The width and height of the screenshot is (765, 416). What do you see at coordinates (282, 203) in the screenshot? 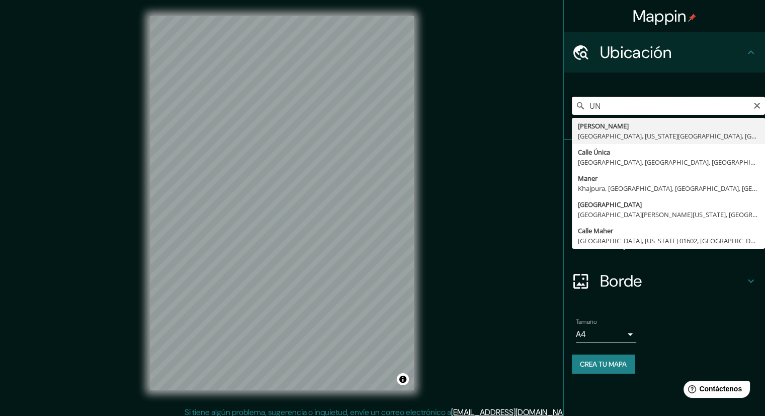
I see `canvas: Mapa` at bounding box center [282, 203].